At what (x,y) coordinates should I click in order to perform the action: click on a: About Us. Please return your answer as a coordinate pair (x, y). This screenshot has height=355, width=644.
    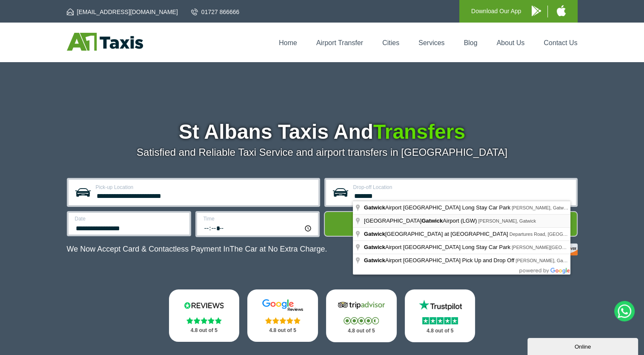
    Looking at the image, I should click on (511, 42).